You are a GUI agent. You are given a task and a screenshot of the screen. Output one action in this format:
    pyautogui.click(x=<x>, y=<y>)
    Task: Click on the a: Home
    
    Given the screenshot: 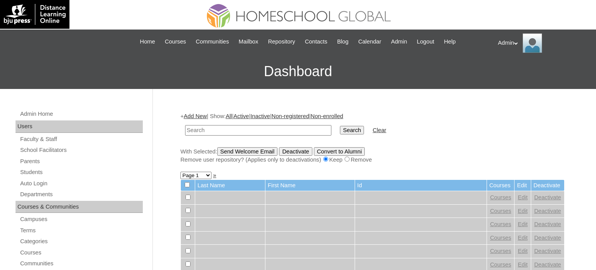 What is the action you would take?
    pyautogui.click(x=147, y=42)
    